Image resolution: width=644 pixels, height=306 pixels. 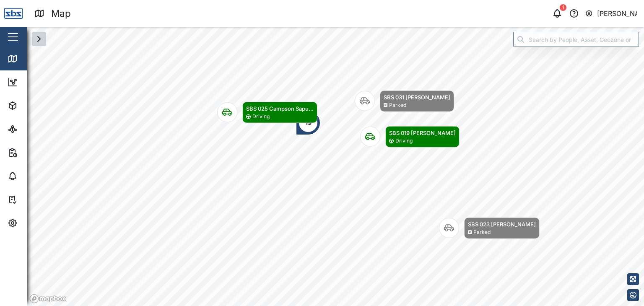 What do you see at coordinates (48, 298) in the screenshot?
I see `a: Mapbox logo` at bounding box center [48, 298].